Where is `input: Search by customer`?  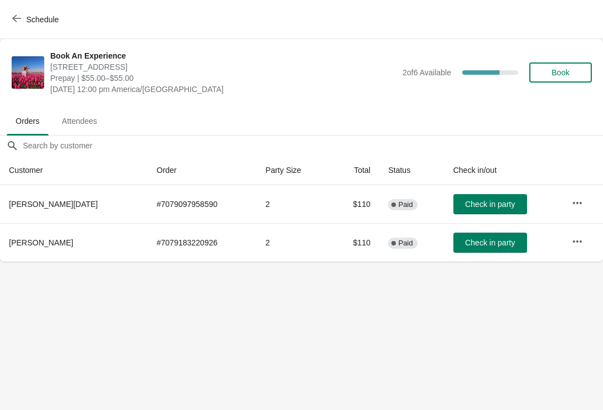 input: Search by customer is located at coordinates (313, 146).